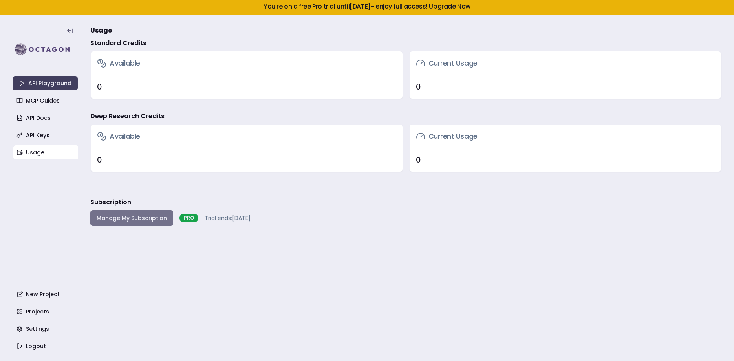 The height and width of the screenshot is (361, 734). I want to click on a: MCP Guides, so click(46, 101).